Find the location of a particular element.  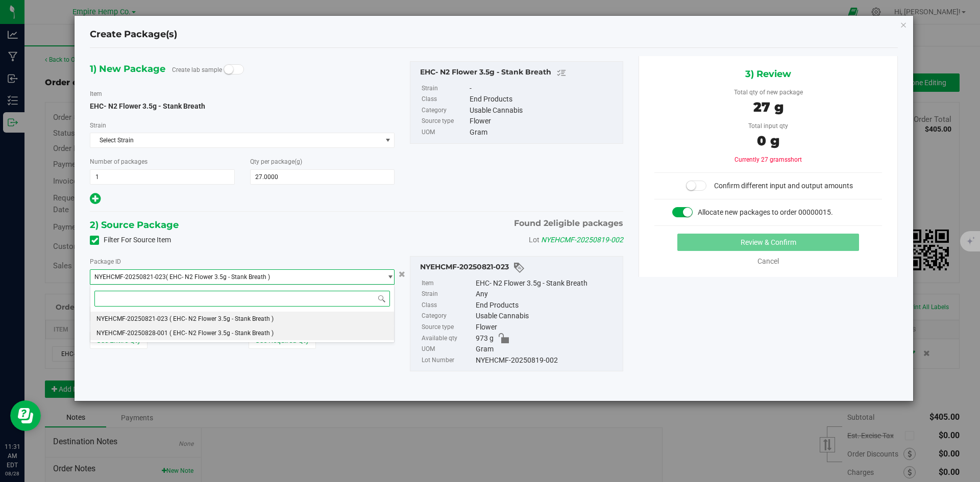

span: EHC- N2 Flower 3.5g - Stank Breath is located at coordinates (147, 106).